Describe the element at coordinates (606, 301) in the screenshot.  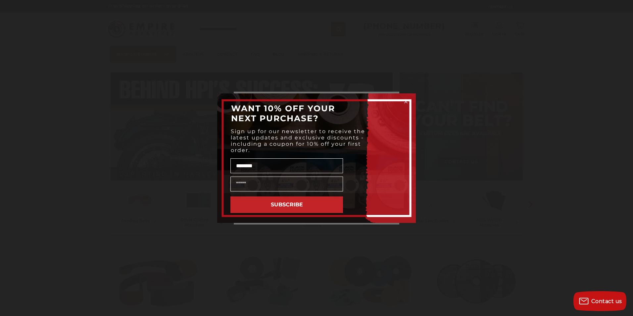
I see `span: Contact us` at that location.